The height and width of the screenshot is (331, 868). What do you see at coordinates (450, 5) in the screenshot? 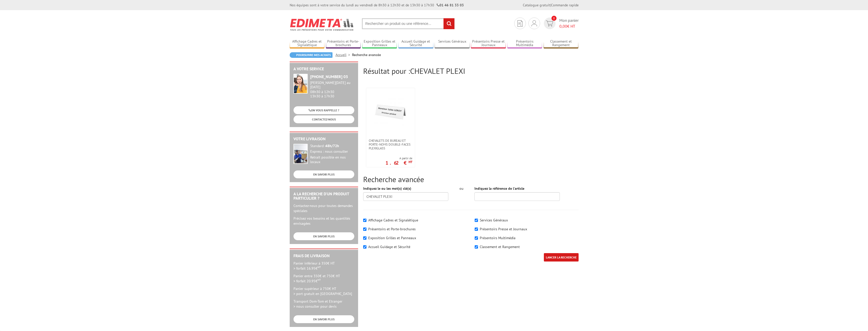
I see `strong: 01 46 81 33 03` at bounding box center [450, 5].